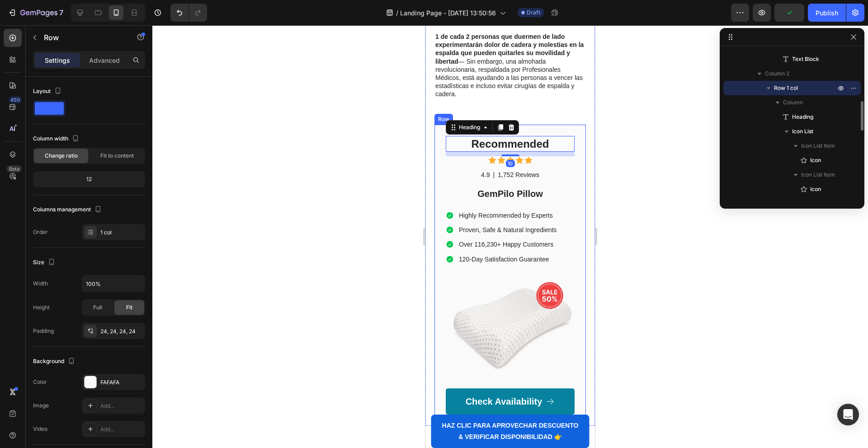 The width and height of the screenshot is (868, 448). What do you see at coordinates (15, 100) in the screenshot?
I see `div: 450` at bounding box center [15, 100].